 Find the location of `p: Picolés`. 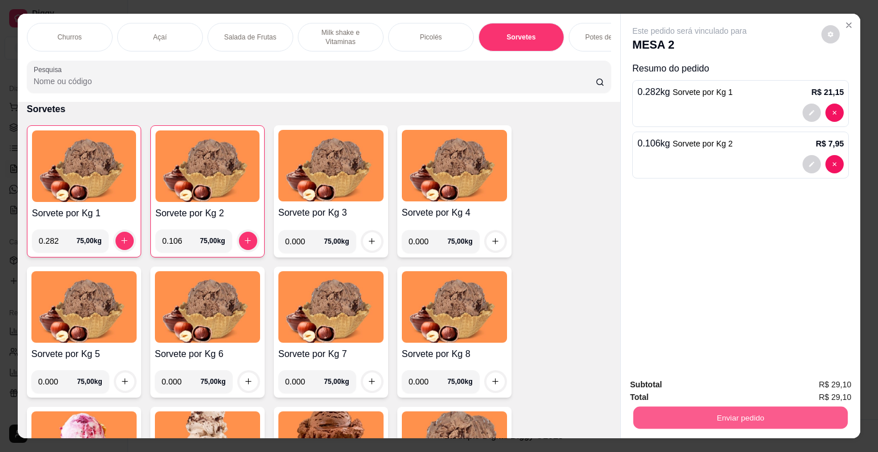

p: Picolés is located at coordinates (430, 37).